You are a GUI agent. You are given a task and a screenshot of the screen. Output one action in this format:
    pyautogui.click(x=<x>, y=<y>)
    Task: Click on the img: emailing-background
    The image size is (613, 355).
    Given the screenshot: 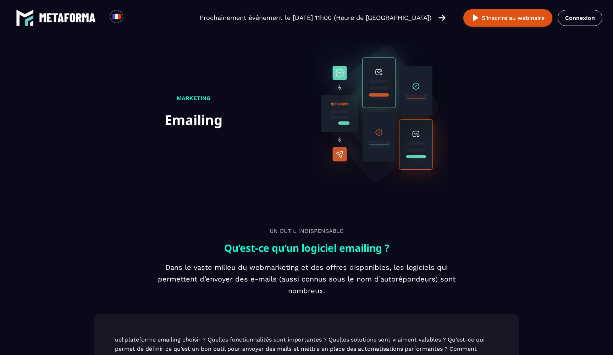 What is the action you would take?
    pyautogui.click(x=378, y=114)
    